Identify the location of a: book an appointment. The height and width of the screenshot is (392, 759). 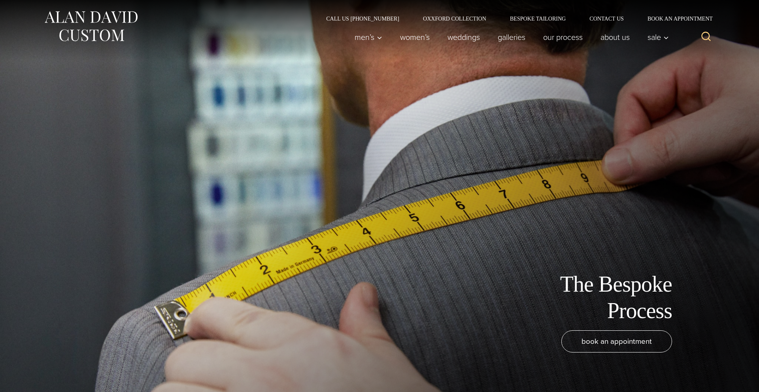
(616, 341).